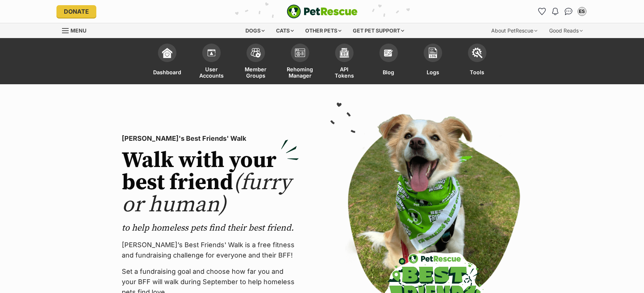 This screenshot has height=293, width=644. Describe the element at coordinates (556, 12) in the screenshot. I see `button: Notifications` at that location.